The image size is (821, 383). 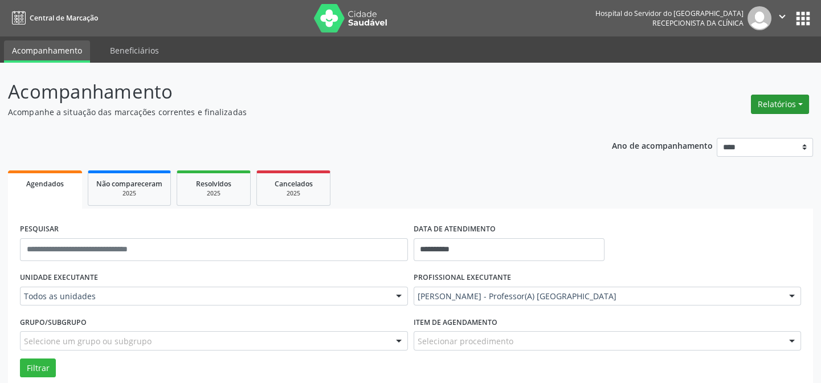 I want to click on span: Selecionar procedimento, so click(x=465, y=341).